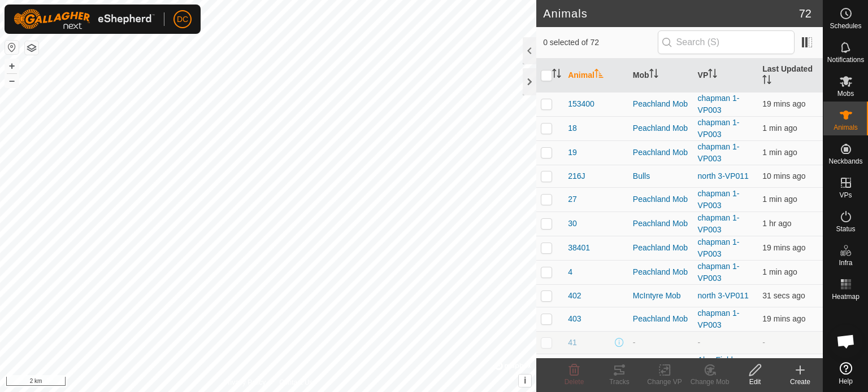 The height and width of the screenshot is (392, 868). I want to click on span: Animals, so click(845, 128).